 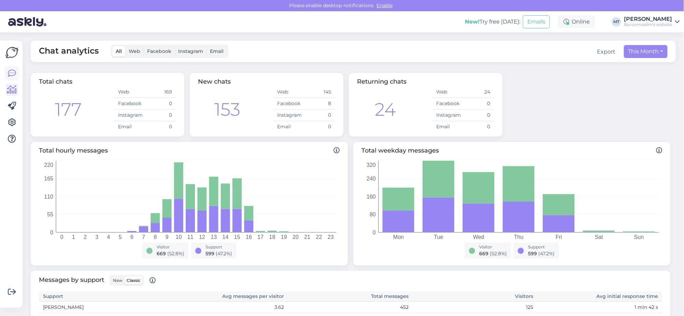 I want to click on span: Total weekday messages, so click(x=512, y=151).